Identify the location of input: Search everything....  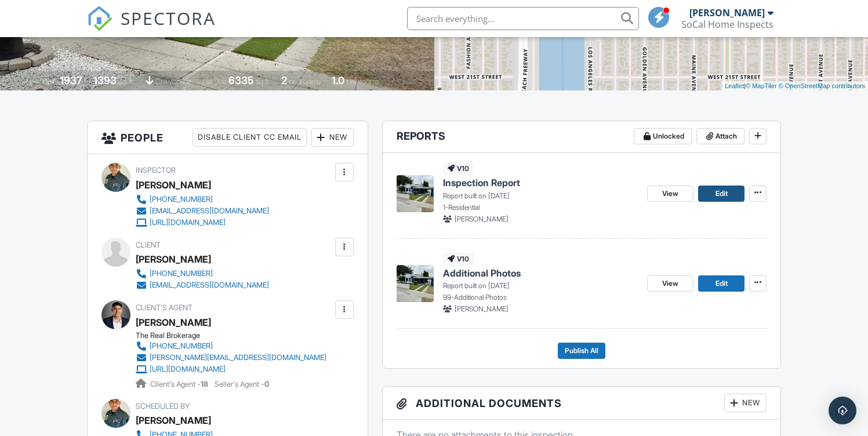
(523, 19).